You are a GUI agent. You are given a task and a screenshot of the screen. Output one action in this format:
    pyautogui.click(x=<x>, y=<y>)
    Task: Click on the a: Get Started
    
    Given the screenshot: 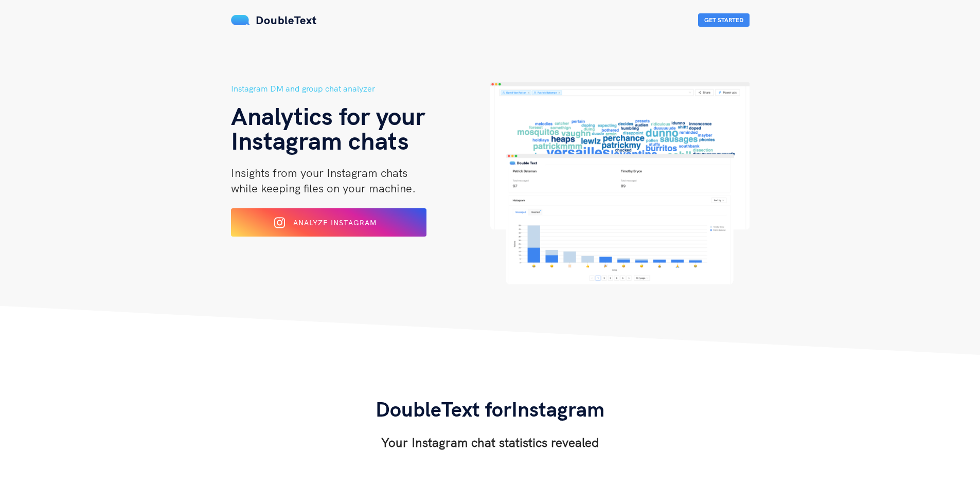 What is the action you would take?
    pyautogui.click(x=723, y=20)
    